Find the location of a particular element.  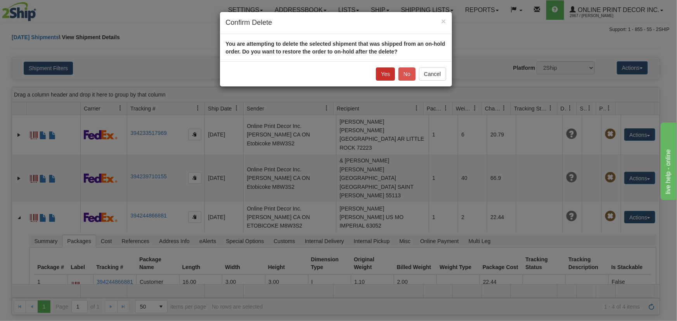

button: Close is located at coordinates (444, 21).